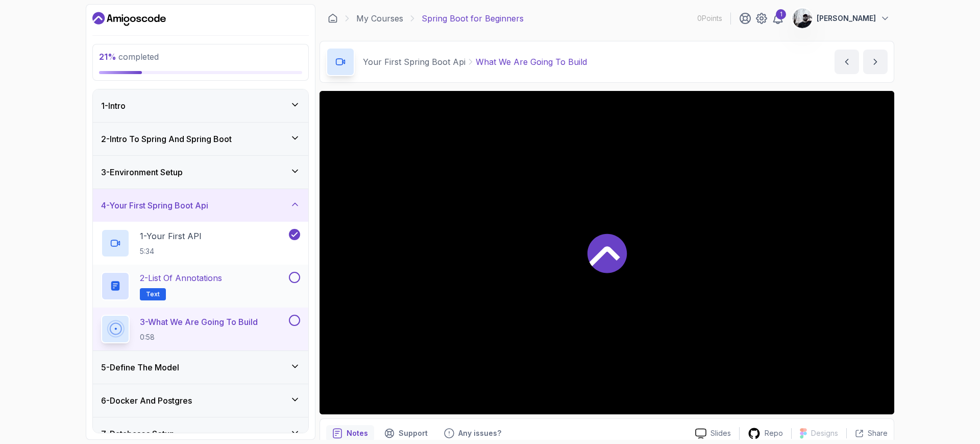  Describe the element at coordinates (140, 367) in the screenshot. I see `h3: 5 - Define The Model` at that location.